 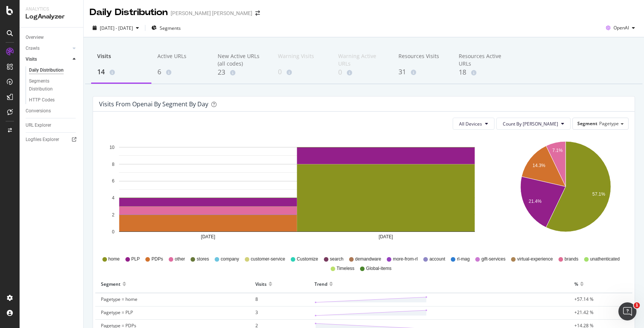 I want to click on span: home, so click(x=114, y=259).